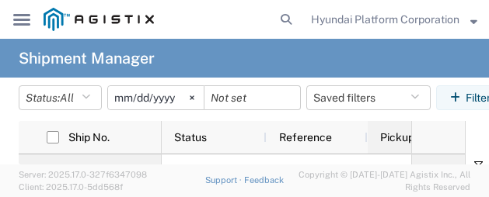  What do you see at coordinates (67, 98) in the screenshot?
I see `span: All` at bounding box center [67, 98].